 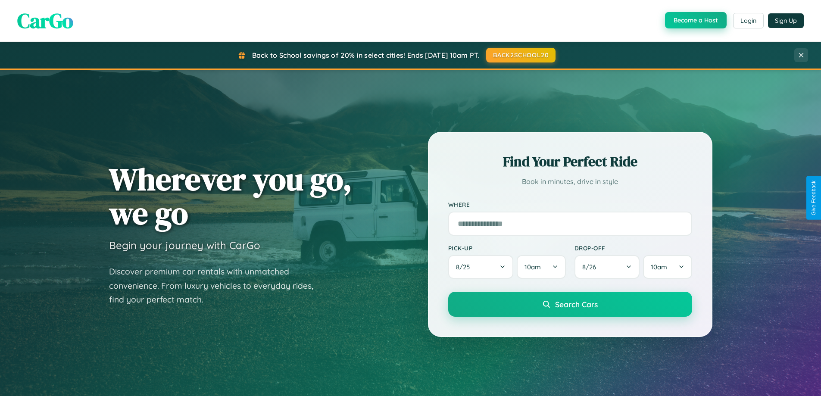 What do you see at coordinates (570, 162) in the screenshot?
I see `h2: Find Your Perfect Ride` at bounding box center [570, 162].